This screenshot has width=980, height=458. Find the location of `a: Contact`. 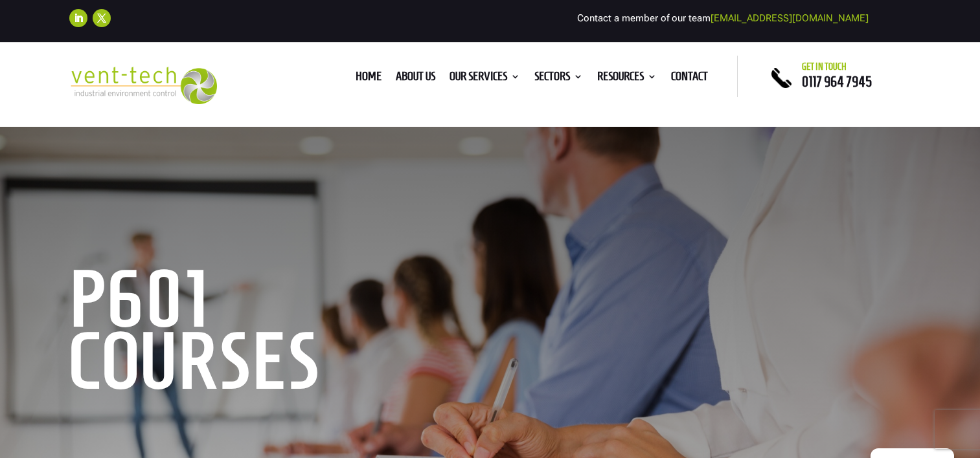

a: Contact is located at coordinates (689, 79).